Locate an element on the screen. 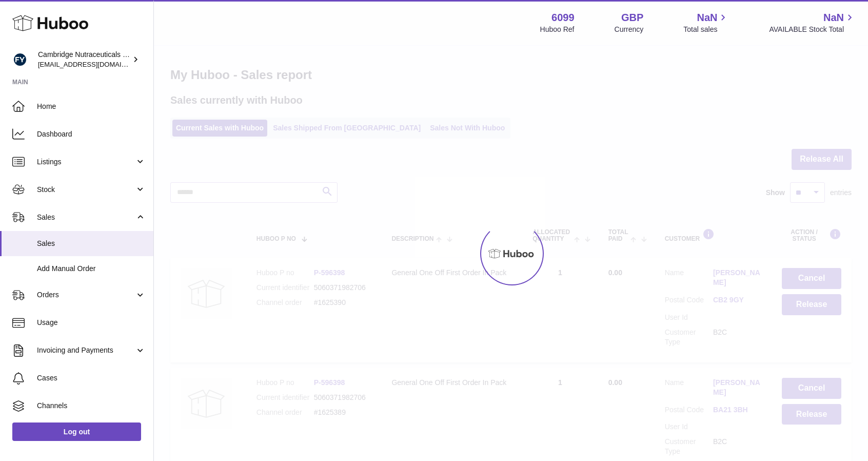 The width and height of the screenshot is (868, 461). strong: GBP is located at coordinates (632, 17).